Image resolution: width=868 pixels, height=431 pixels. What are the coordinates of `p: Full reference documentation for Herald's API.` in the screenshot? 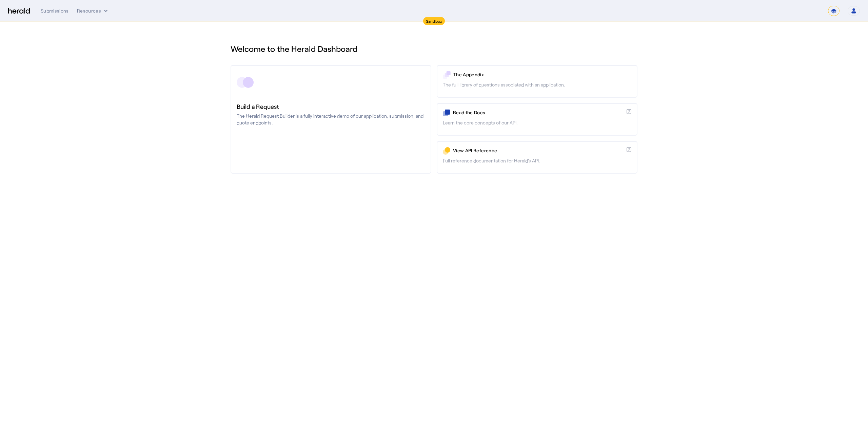 It's located at (537, 161).